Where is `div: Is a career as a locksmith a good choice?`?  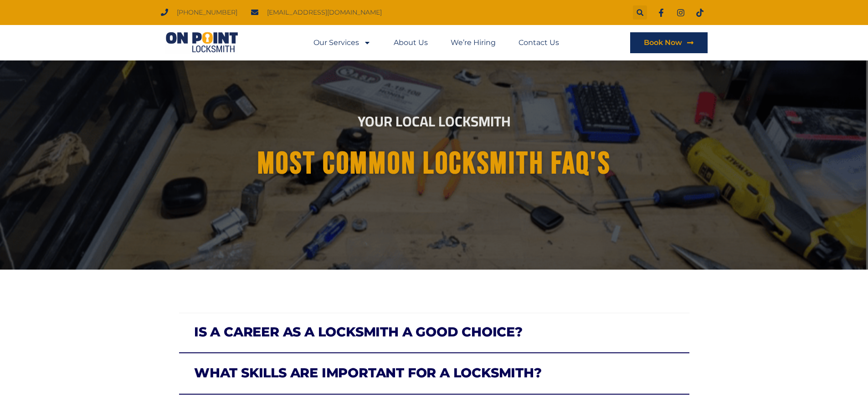
div: Is a career as a locksmith a good choice? is located at coordinates (434, 334).